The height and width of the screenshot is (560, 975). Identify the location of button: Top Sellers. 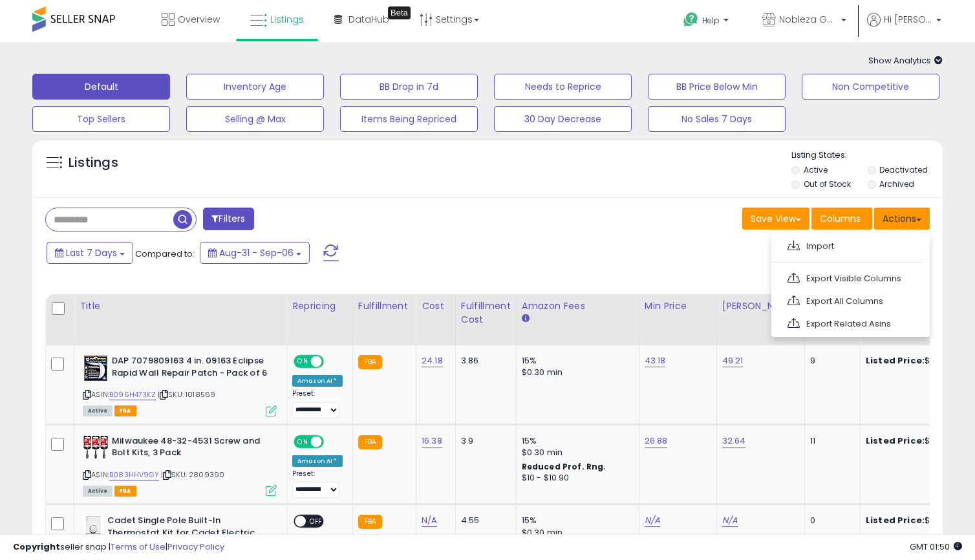
(101, 119).